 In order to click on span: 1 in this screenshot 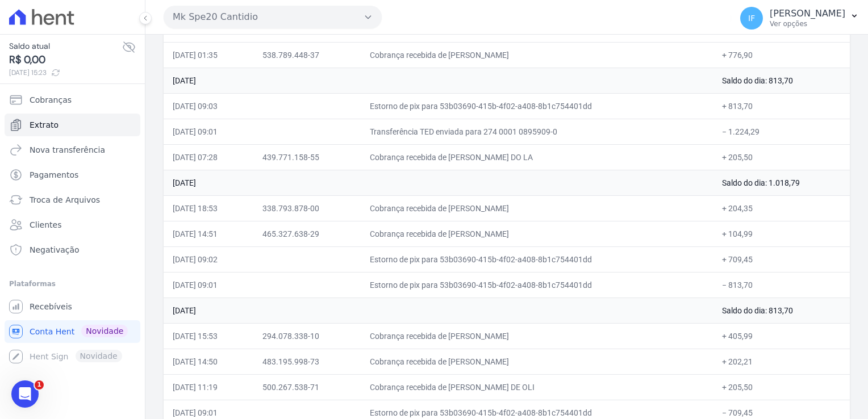, I will do `click(39, 385)`.